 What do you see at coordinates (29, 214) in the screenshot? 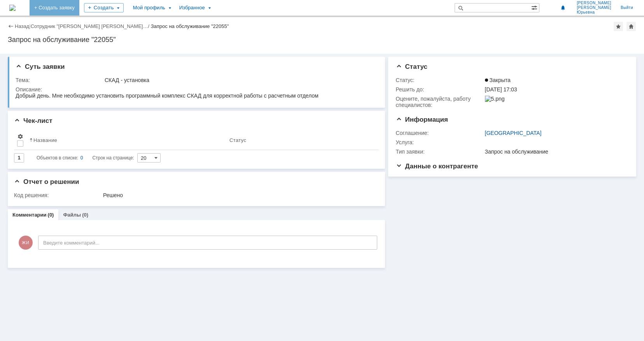
I see `a: Комментарии` at bounding box center [29, 214].